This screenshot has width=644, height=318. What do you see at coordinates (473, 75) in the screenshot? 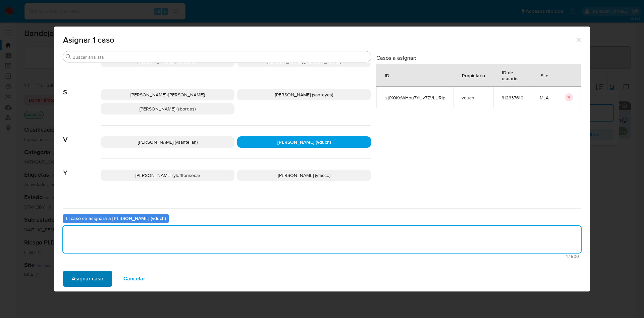
I see `div: Propietario` at bounding box center [473, 75].